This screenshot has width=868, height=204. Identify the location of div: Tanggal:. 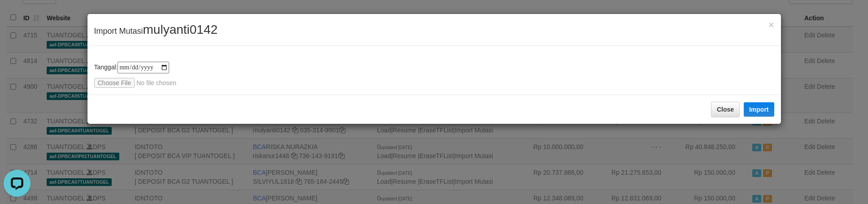
(434, 75).